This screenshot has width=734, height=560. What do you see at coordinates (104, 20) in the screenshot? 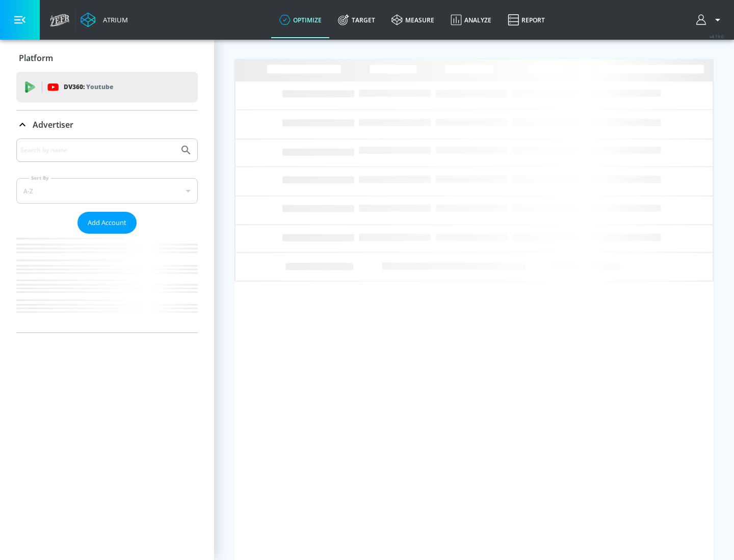
I see `a: Atrium` at bounding box center [104, 20].